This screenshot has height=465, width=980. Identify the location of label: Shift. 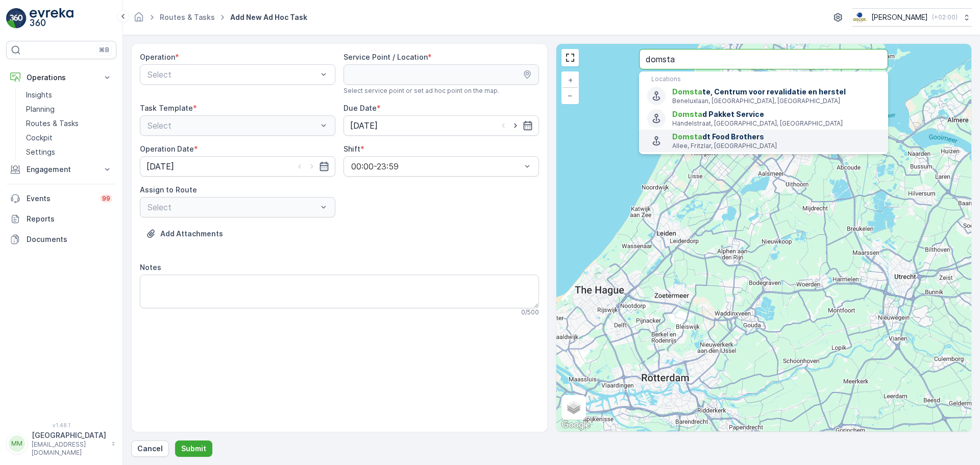
(352, 148).